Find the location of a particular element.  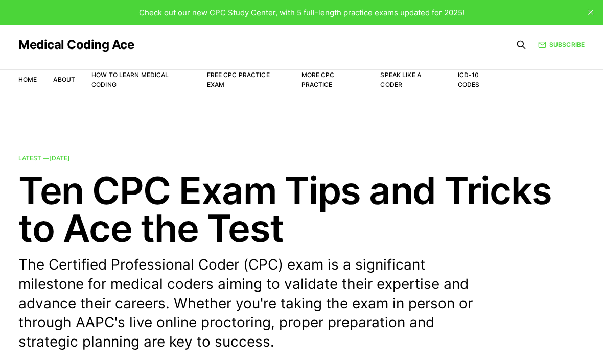

a: Speak Like a Coder is located at coordinates (400, 80).